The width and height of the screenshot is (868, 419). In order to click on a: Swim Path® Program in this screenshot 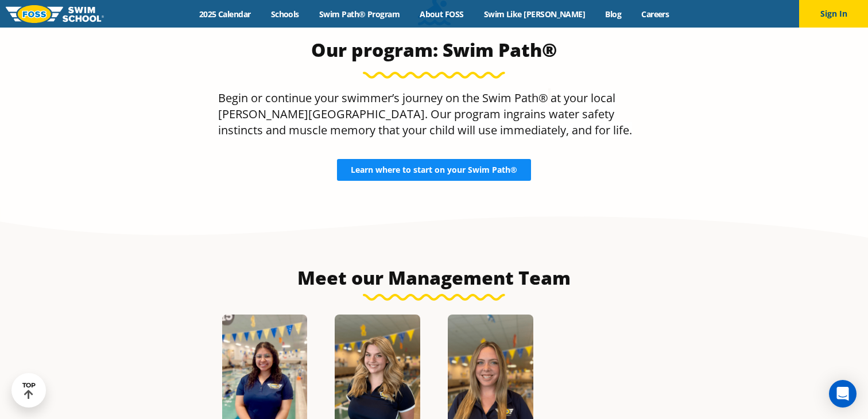, I will do `click(359, 14)`.